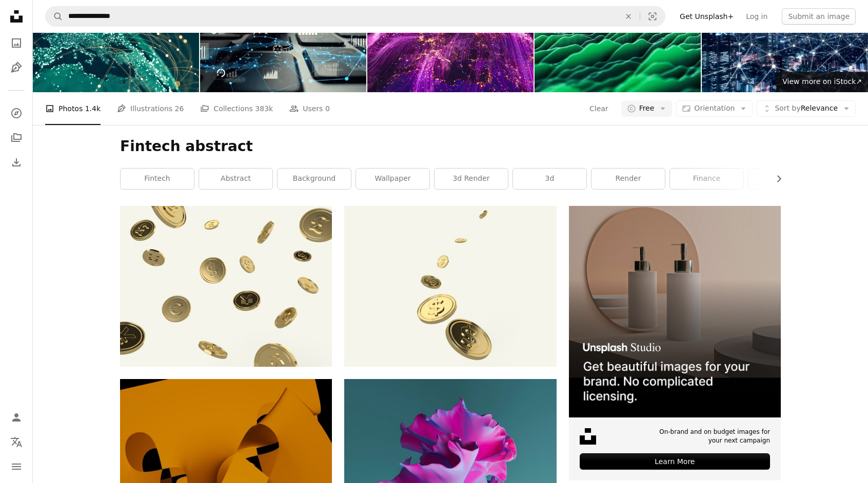  Describe the element at coordinates (549, 179) in the screenshot. I see `a: 3d` at that location.